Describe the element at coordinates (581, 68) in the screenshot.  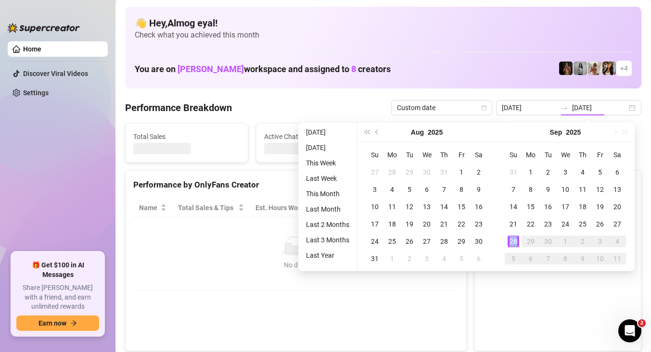
I see `img: A` at that location.